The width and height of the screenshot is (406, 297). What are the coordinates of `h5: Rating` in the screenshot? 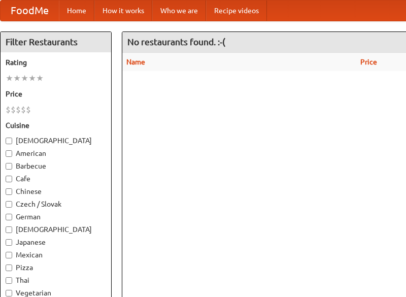 It's located at (56, 62).